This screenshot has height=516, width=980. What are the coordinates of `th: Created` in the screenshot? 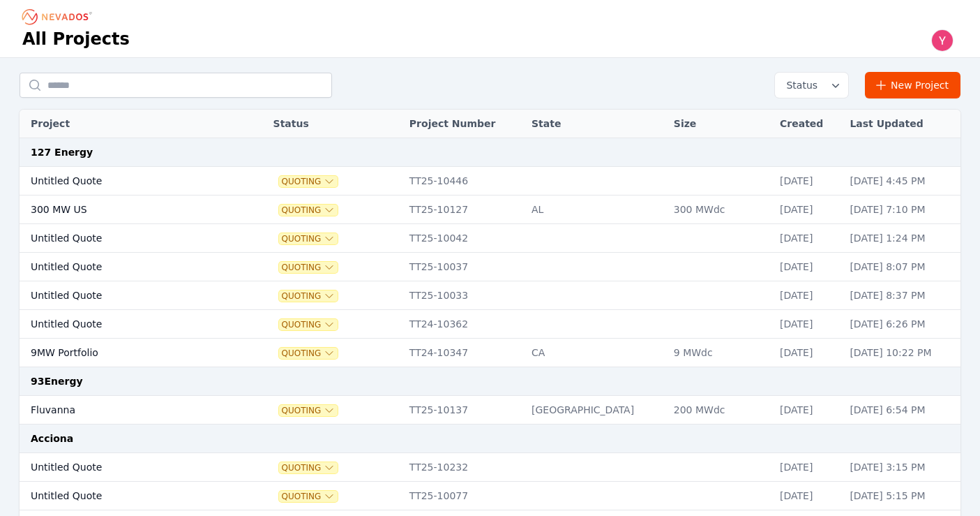 It's located at (808, 124).